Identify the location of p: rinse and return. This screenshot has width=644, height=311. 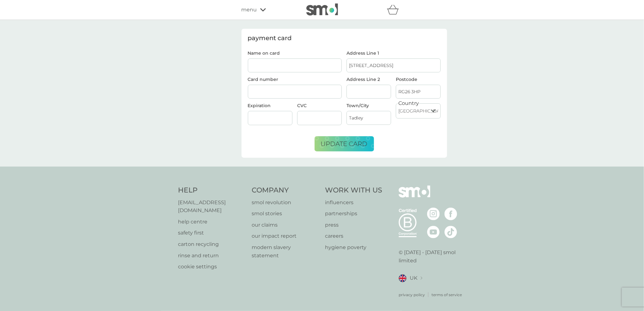
(212, 256).